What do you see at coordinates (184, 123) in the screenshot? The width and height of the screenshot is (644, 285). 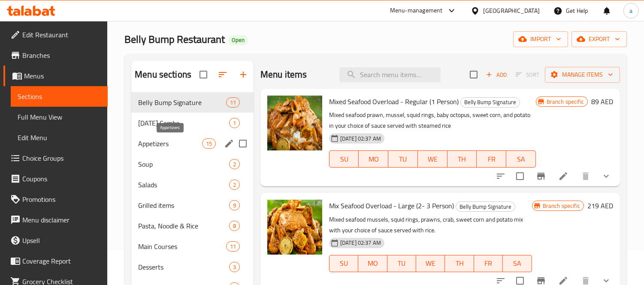 I see `div: Ramadan Combo` at bounding box center [184, 123].